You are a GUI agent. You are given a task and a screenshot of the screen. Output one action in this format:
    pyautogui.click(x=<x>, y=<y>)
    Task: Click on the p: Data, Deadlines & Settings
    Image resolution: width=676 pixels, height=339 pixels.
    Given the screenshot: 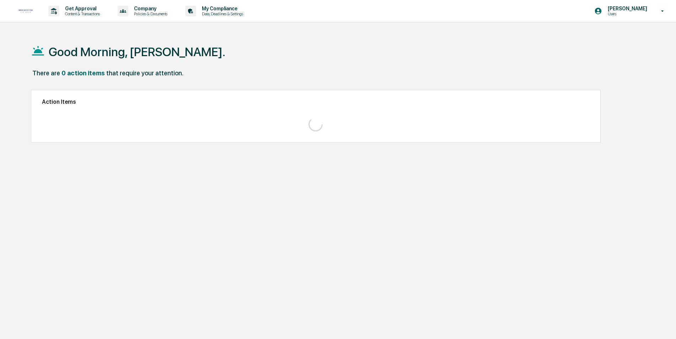 What is the action you would take?
    pyautogui.click(x=222, y=14)
    